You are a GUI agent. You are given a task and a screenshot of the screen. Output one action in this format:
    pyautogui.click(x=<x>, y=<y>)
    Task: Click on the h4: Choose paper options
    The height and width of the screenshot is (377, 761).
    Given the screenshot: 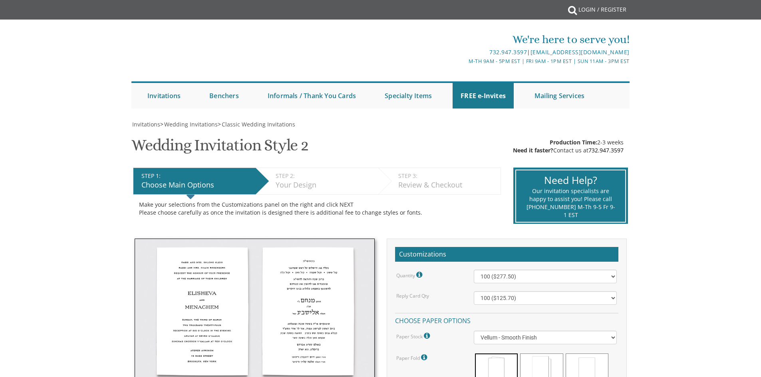 What is the action you would take?
    pyautogui.click(x=506, y=320)
    